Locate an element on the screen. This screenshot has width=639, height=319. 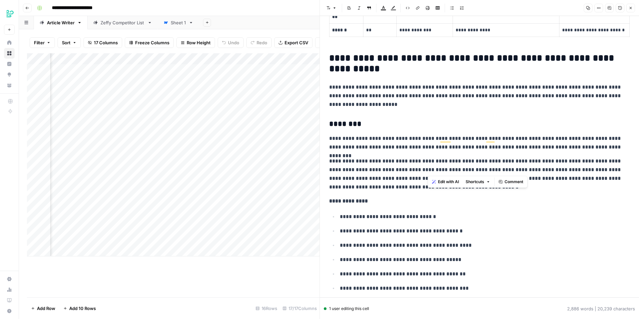
span: Redo is located at coordinates (262, 43).